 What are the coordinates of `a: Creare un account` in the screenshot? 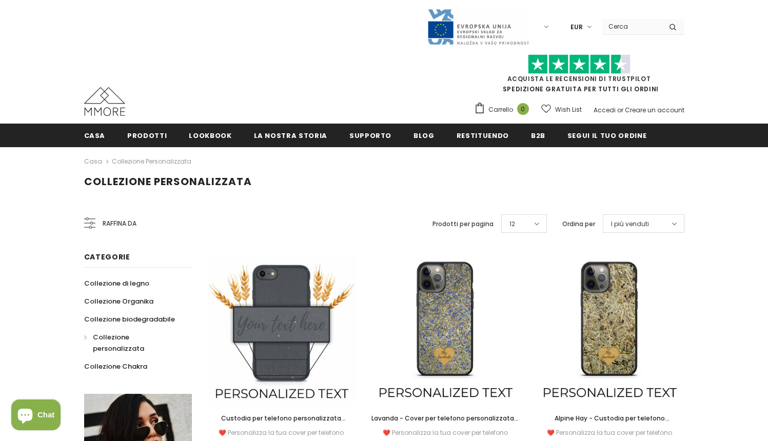 It's located at (654, 110).